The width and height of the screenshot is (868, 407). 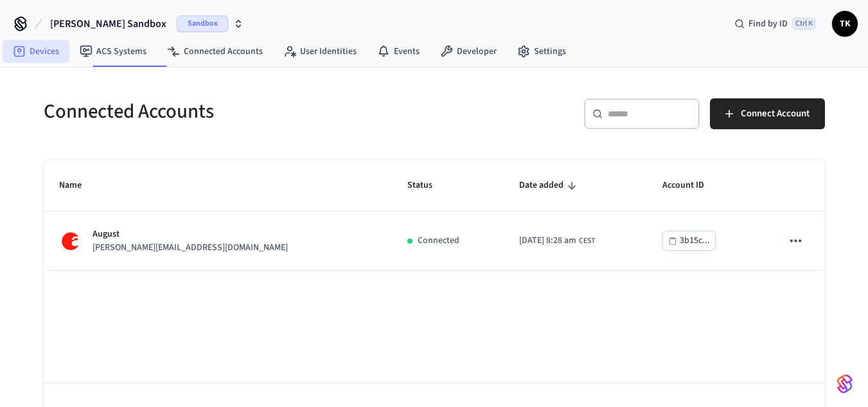 I want to click on button: 3b15c..., so click(x=689, y=241).